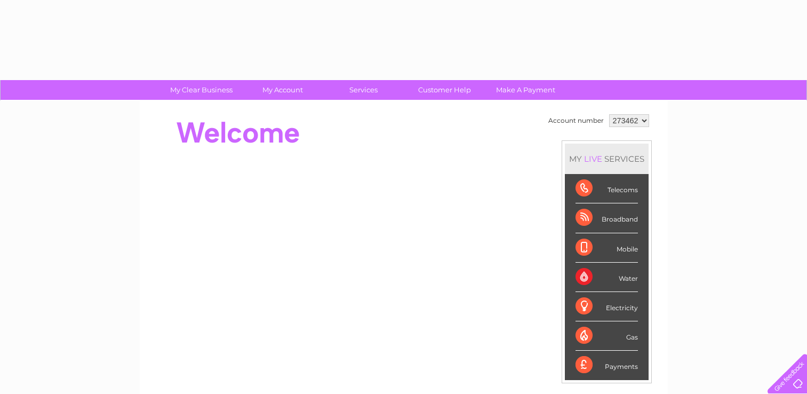 The width and height of the screenshot is (807, 394). I want to click on a: Services, so click(363, 90).